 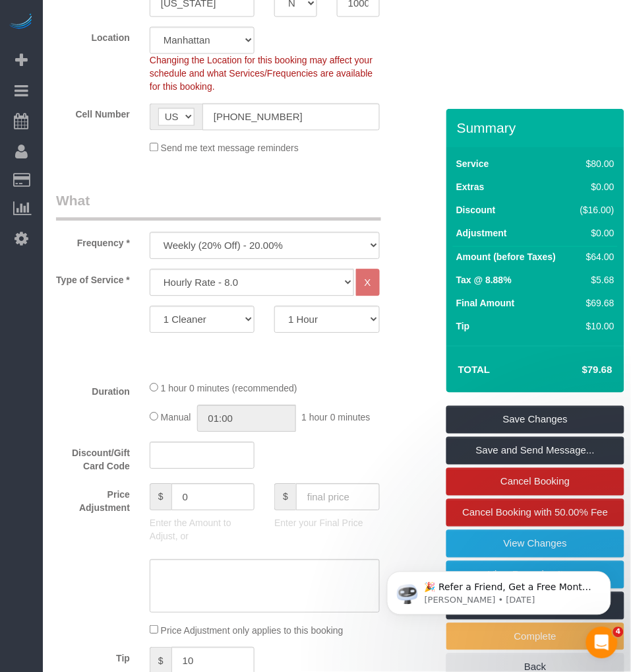 What do you see at coordinates (40, 50) in the screenshot?
I see `img: Profile image for Ellie` at bounding box center [40, 50].